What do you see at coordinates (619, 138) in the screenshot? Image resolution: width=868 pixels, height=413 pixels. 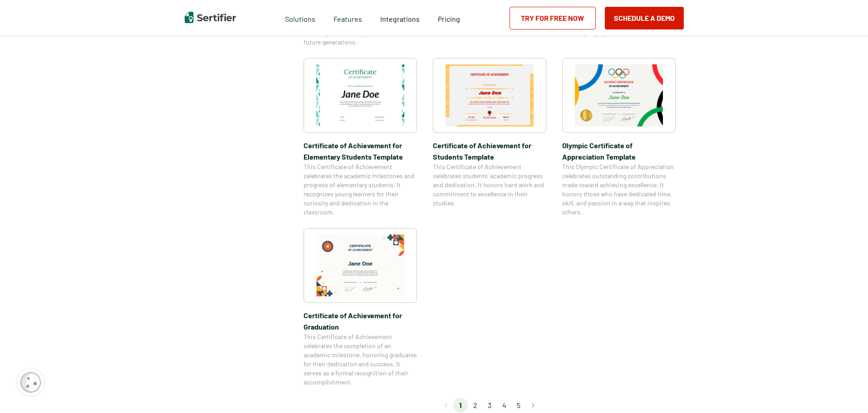 I see `a: Olympic Certificate of Appreciation​ TemplateOlympic Certificate of Appreciation​ TemplateThis Ol...` at bounding box center [619, 138].